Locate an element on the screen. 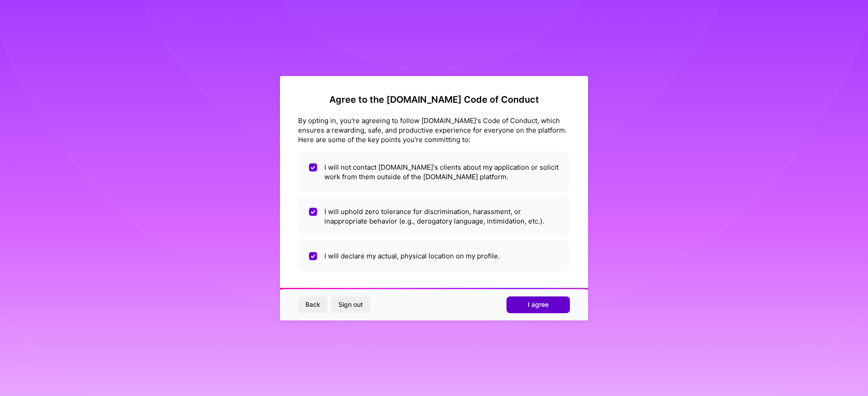 The height and width of the screenshot is (396, 868). li: I will uphold zero tolerance for discrimination, harassment, or inappropriate behavior (e.g., der... is located at coordinates (434, 217).